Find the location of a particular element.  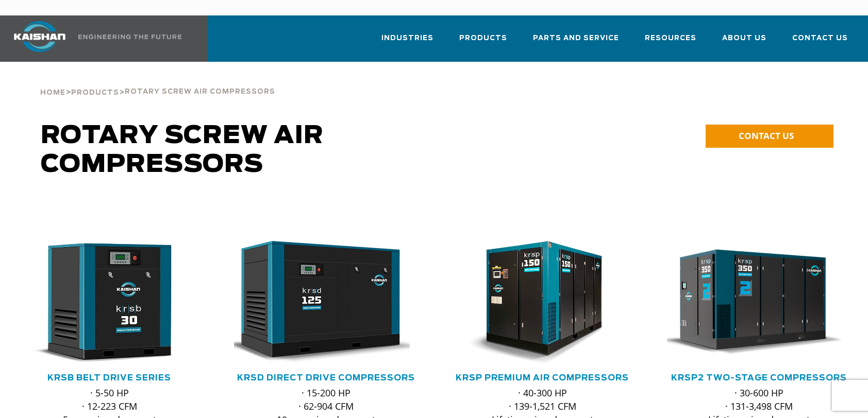

div: krsd125 is located at coordinates (326, 303).